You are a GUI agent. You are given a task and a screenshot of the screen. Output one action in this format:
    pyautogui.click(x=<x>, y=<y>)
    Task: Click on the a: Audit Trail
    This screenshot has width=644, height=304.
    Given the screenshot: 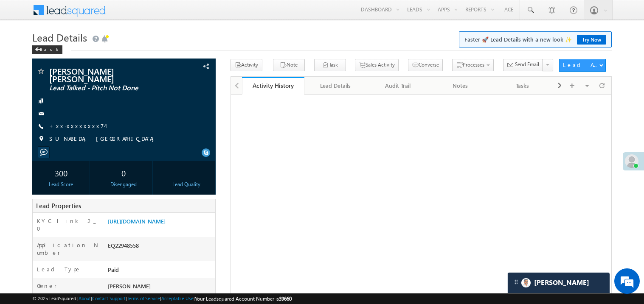 What is the action you would take?
    pyautogui.click(x=398, y=86)
    